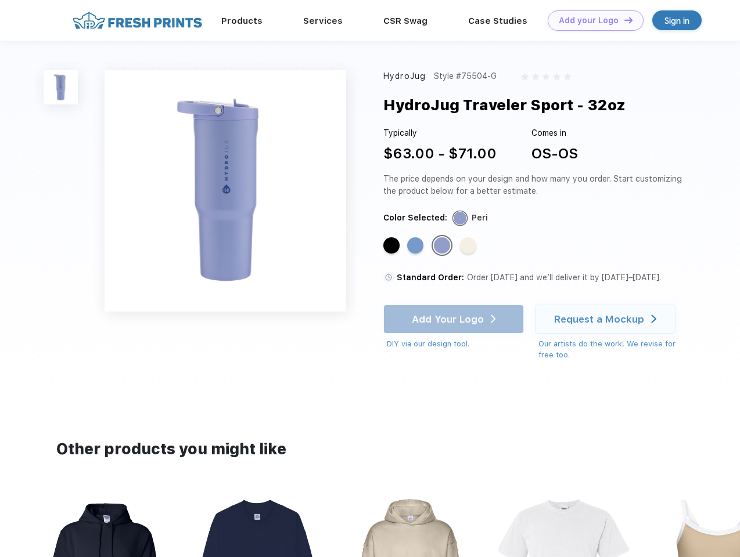 Image resolution: width=740 pixels, height=557 pixels. Describe the element at coordinates (225, 191) in the screenshot. I see `img: func=resize&h=640` at that location.